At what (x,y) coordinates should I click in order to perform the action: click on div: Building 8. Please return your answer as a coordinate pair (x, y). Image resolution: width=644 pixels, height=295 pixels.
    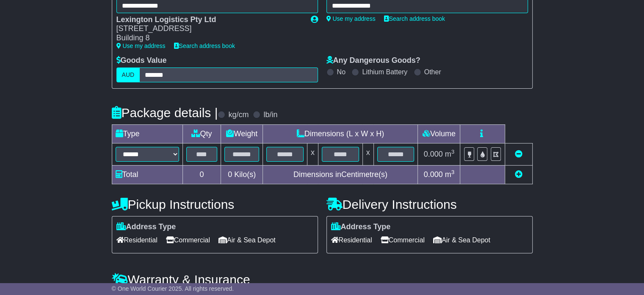
    Looking at the image, I should click on (209, 39).